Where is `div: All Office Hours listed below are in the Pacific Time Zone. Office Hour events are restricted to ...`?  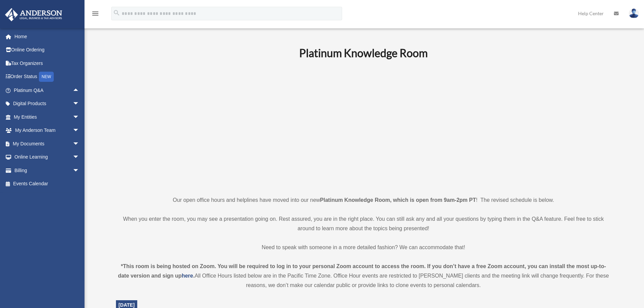 div: All Office Hours listed below are in the Pacific Time Zone. Office Hour events are restricted to ... is located at coordinates (363, 276).